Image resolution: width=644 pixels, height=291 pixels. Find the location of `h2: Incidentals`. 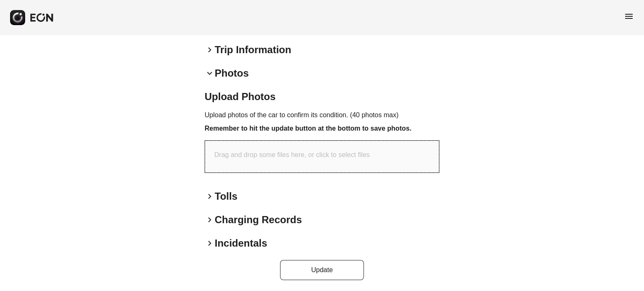

h2: Incidentals is located at coordinates (241, 243).